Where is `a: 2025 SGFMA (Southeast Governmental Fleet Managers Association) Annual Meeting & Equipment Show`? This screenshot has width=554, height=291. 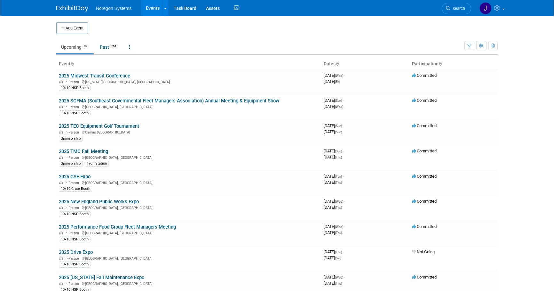
a: 2025 SGFMA (Southeast Governmental Fleet Managers Association) Annual Meeting & Equipment Show is located at coordinates (169, 101).